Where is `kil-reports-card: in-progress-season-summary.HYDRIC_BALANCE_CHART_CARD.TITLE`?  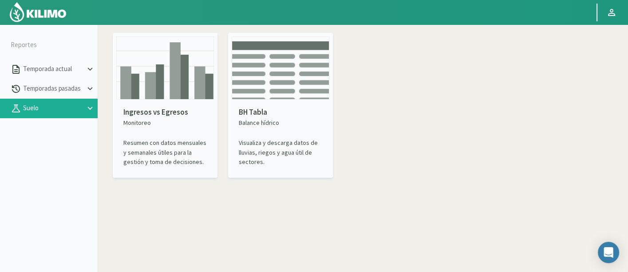
kil-reports-card: in-progress-season-summary.HYDRIC_BALANCE_CHART_CARD.TITLE is located at coordinates (281, 105).